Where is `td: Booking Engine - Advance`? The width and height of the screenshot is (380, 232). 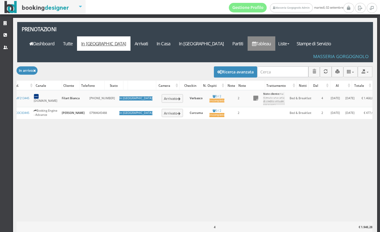 td: Booking Engine - Advance is located at coordinates (46, 113).